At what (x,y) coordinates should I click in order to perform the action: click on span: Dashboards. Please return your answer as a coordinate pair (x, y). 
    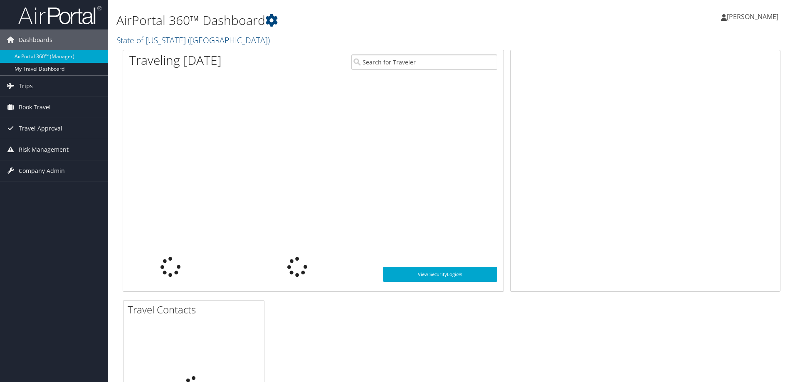
    Looking at the image, I should click on (35, 40).